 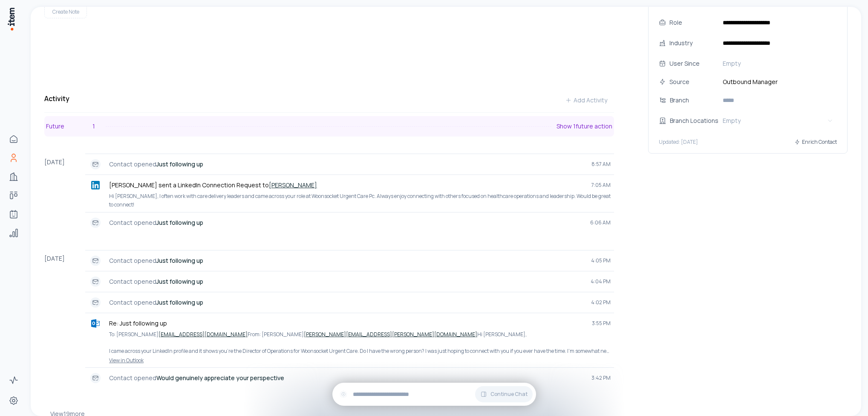 I want to click on span: 3:55 PM, so click(x=602, y=323).